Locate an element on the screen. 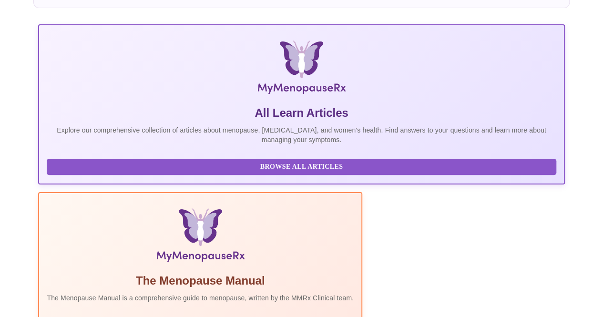 The image size is (603, 317). img: MyMenopauseRx Logo is located at coordinates (301, 69).